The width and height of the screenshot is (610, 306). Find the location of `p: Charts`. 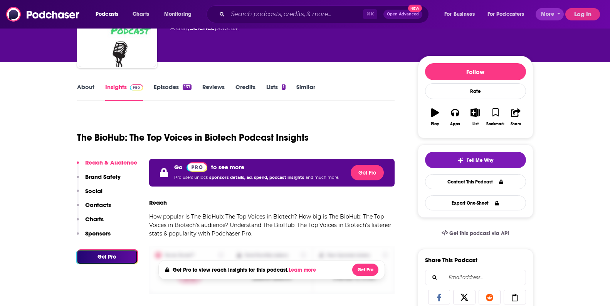

p: Charts is located at coordinates (94, 219).